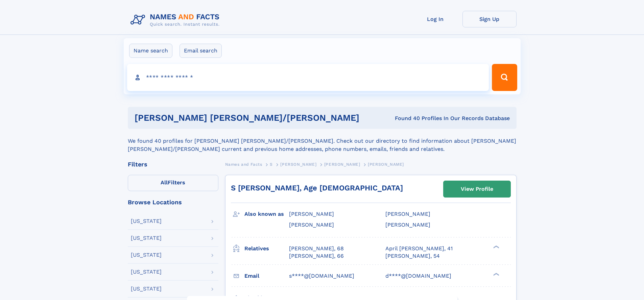 This screenshot has height=300, width=644. What do you see at coordinates (177, 20) in the screenshot?
I see `img: Logo Names and Facts` at bounding box center [177, 20].